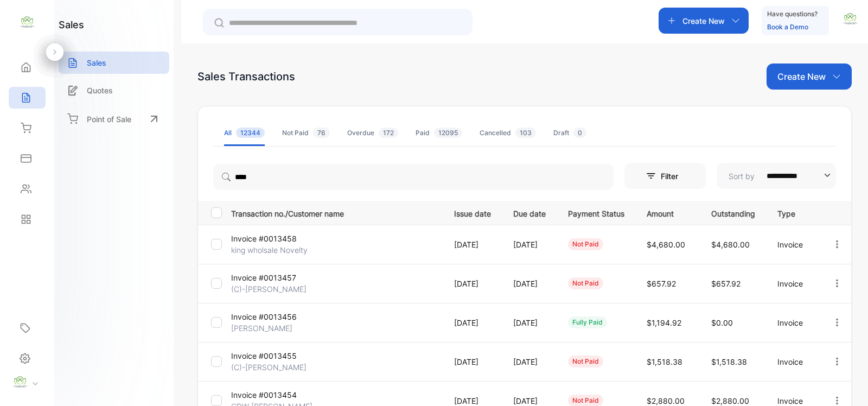 The width and height of the screenshot is (868, 406). What do you see at coordinates (266, 277) in the screenshot?
I see `p: Invoice #0013457` at bounding box center [266, 277].